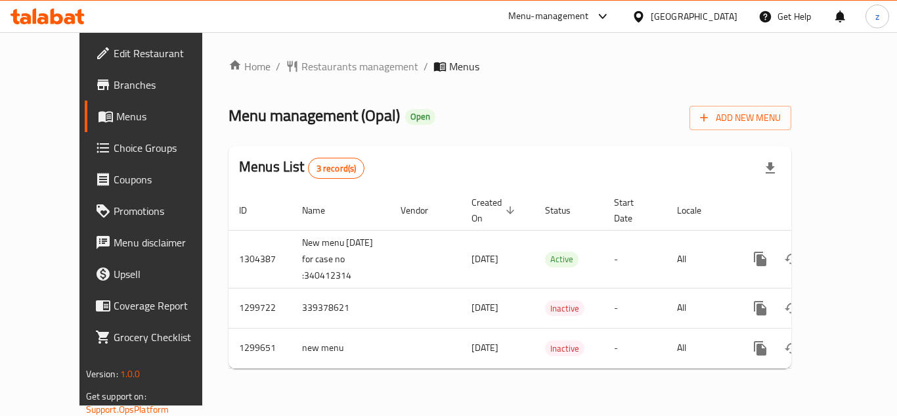 This screenshot has height=416, width=897. What do you see at coordinates (130, 373) in the screenshot?
I see `span: 1.0.0` at bounding box center [130, 373].